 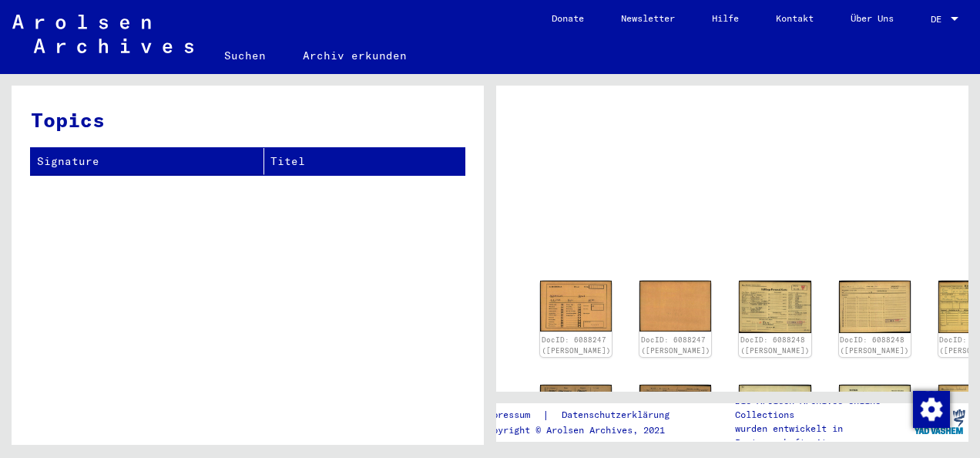 What do you see at coordinates (354, 55) in the screenshot?
I see `a: Archiv erkunden` at bounding box center [354, 55].